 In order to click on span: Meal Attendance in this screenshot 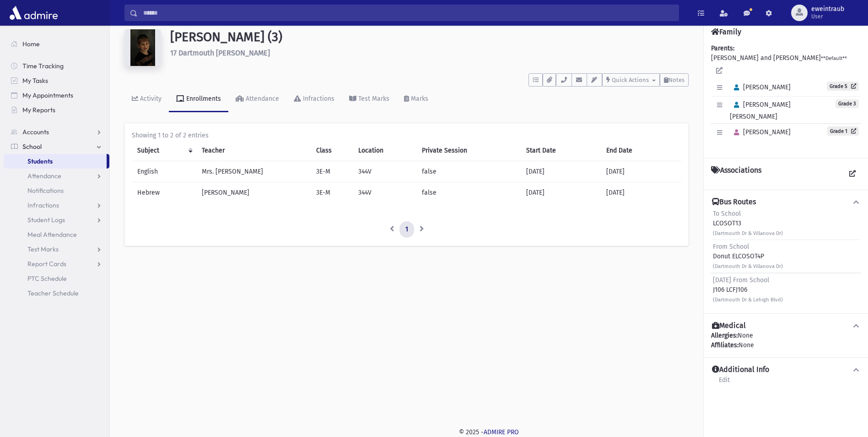, I will do `click(52, 234)`.